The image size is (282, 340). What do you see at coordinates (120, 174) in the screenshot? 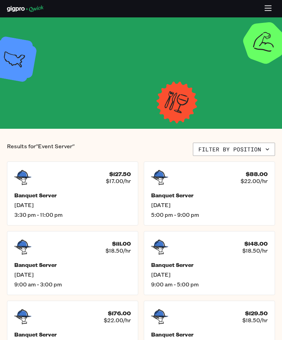
I see `h4: $127.50` at bounding box center [120, 174].